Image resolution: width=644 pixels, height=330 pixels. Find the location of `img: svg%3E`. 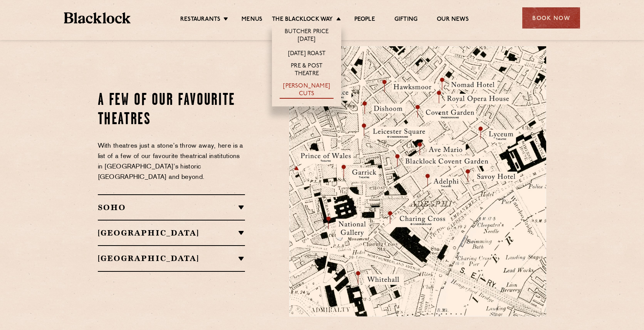

img: svg%3E is located at coordinates (517, 280).